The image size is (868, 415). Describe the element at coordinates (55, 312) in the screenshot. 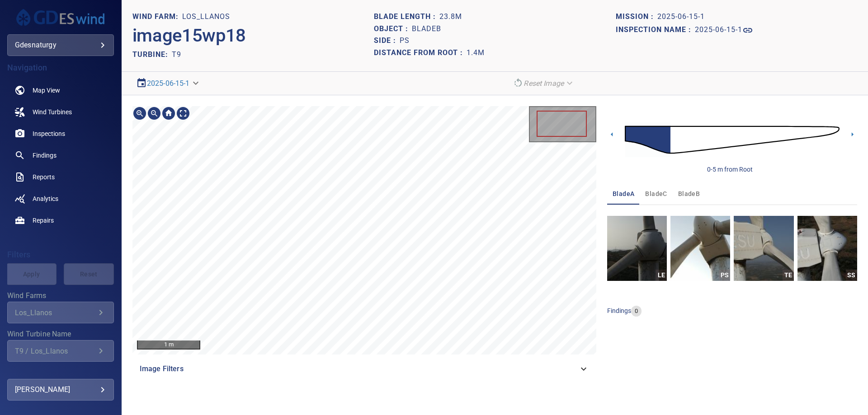

I see `div: Los_Llanos` at that location.